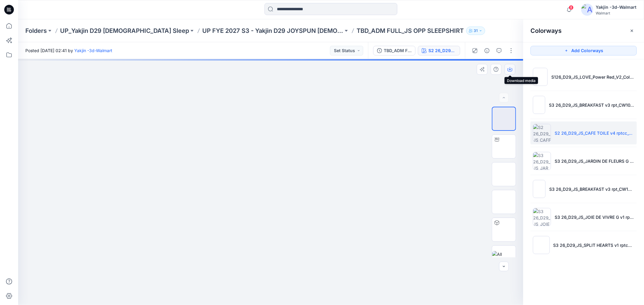 The height and width of the screenshot is (305, 644). Describe the element at coordinates (394, 51) in the screenshot. I see `button: TBD_ADM FULL_JS OPP SLEEPSHIRT` at that location.